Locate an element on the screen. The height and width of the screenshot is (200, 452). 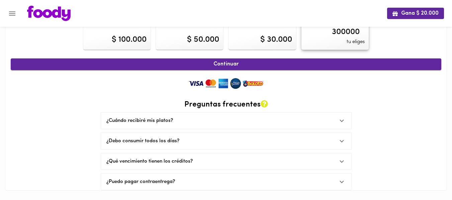
span: Continuar is located at coordinates (226, 64).